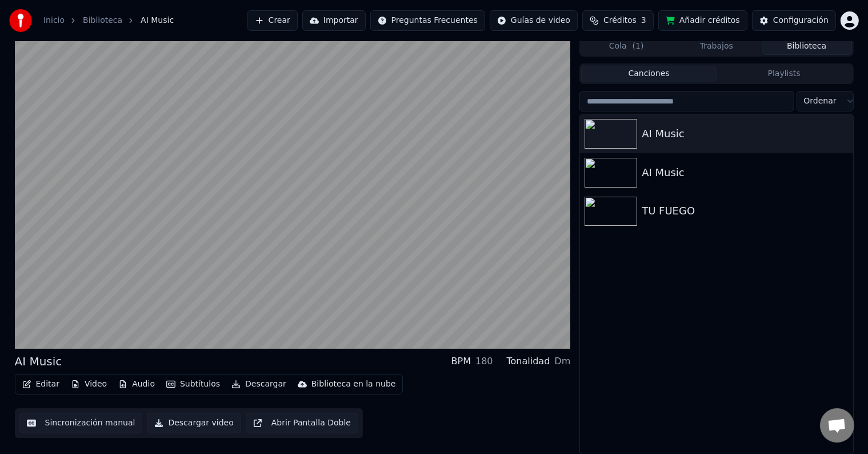 The width and height of the screenshot is (868, 454). What do you see at coordinates (484, 361) in the screenshot?
I see `div: 180` at bounding box center [484, 361].